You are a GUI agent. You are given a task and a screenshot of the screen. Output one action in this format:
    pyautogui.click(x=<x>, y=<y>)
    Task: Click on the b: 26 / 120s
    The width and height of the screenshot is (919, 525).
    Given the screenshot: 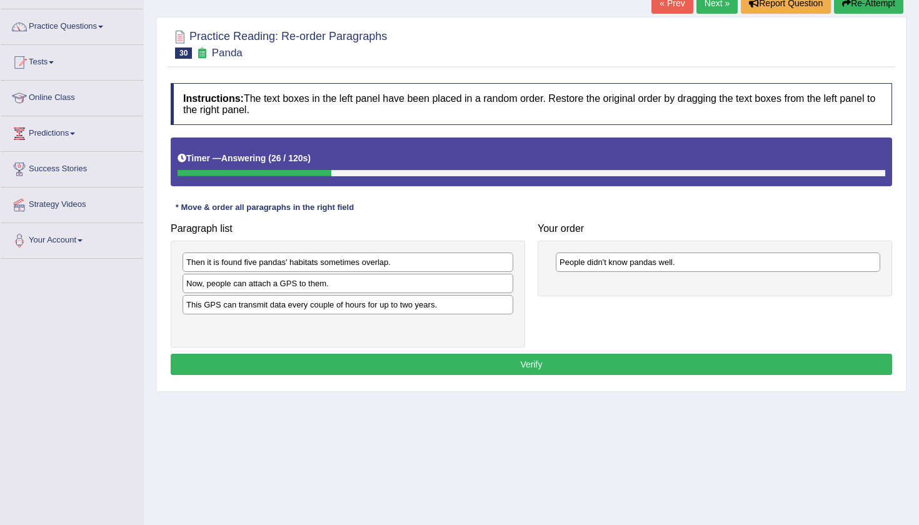 What is the action you would take?
    pyautogui.click(x=289, y=158)
    